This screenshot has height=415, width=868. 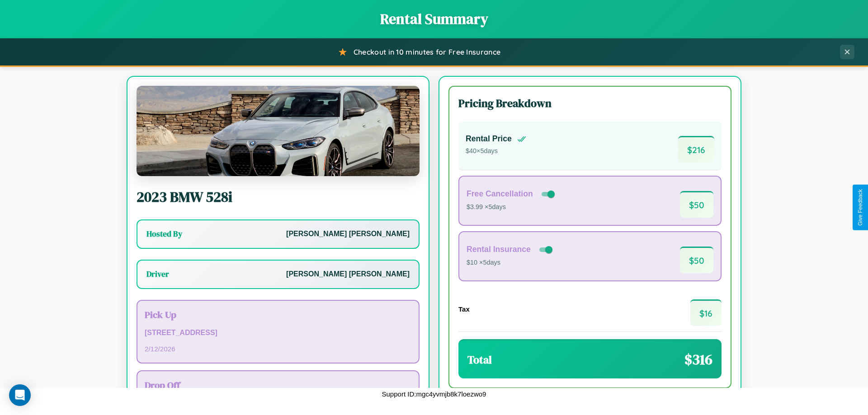 What do you see at coordinates (164, 233) in the screenshot?
I see `h3: Hosted By` at bounding box center [164, 233].